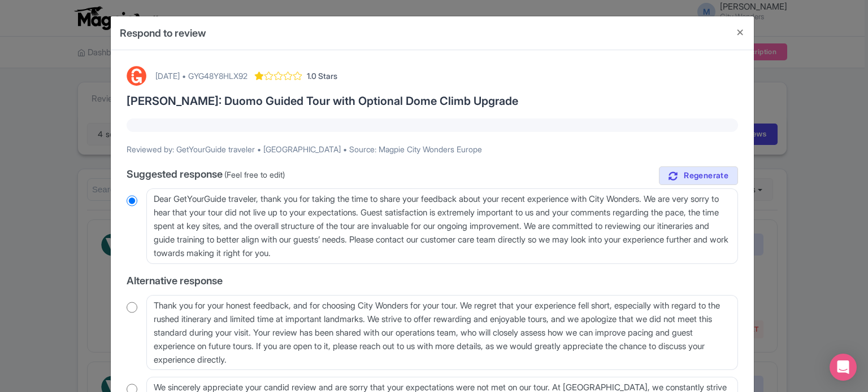  Describe the element at coordinates (740, 32) in the screenshot. I see `button: Close` at that location.